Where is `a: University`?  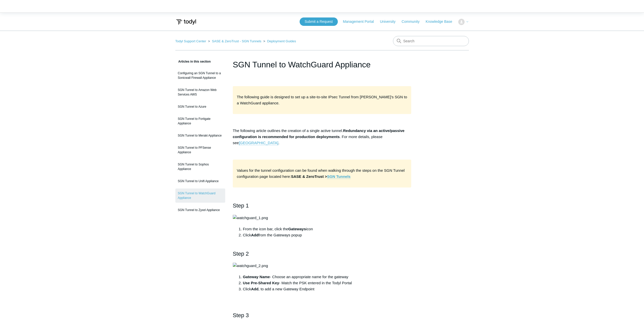 a: University is located at coordinates (390, 22).